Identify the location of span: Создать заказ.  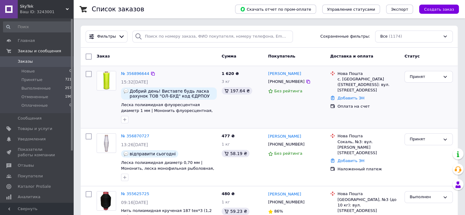
(439, 9).